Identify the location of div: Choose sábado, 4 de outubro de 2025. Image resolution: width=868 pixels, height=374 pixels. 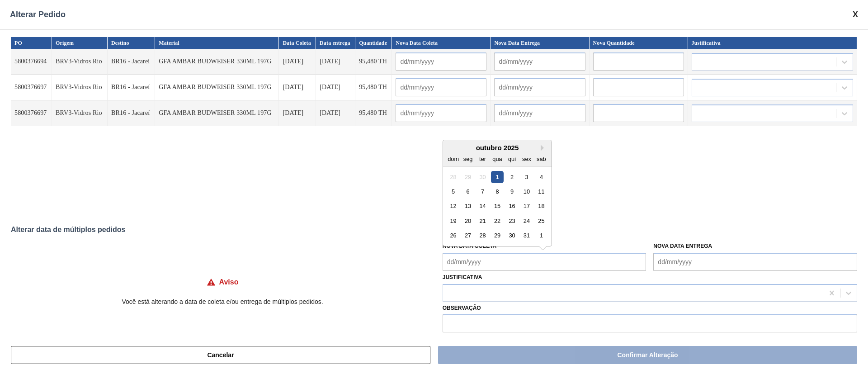
(541, 177).